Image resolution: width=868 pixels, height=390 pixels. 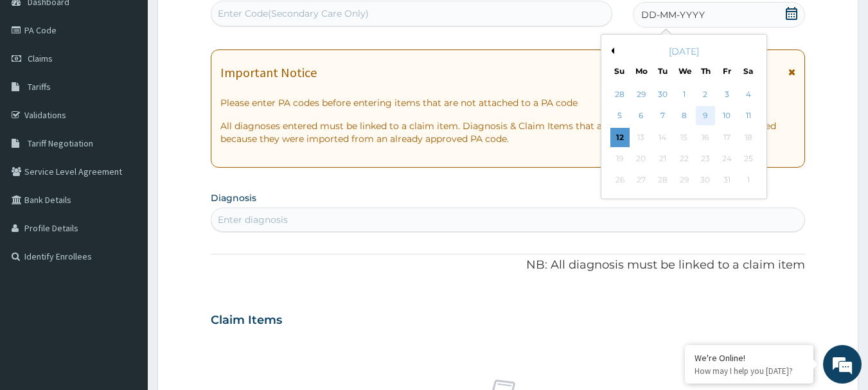 What do you see at coordinates (641, 159) in the screenshot?
I see `div: Not available Monday, October 20th, 2025` at bounding box center [641, 159].